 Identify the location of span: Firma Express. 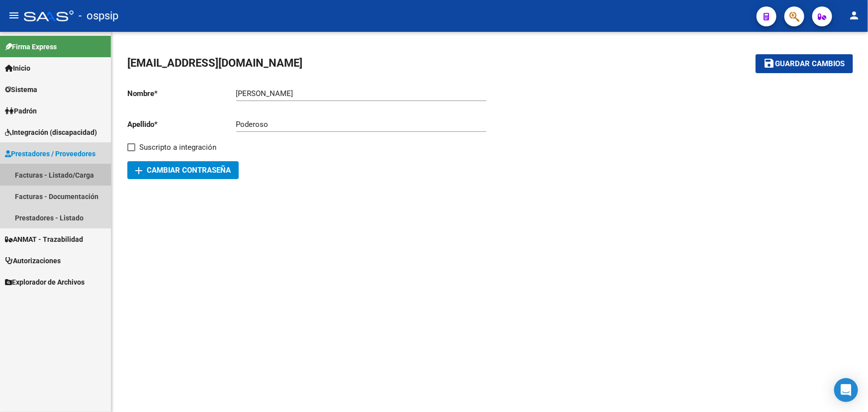
(31, 47).